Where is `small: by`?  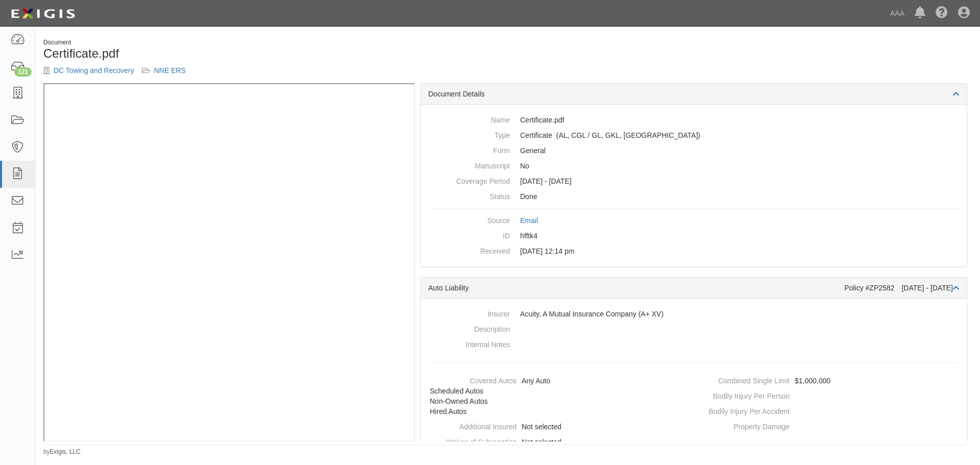 small: by is located at coordinates (61, 452).